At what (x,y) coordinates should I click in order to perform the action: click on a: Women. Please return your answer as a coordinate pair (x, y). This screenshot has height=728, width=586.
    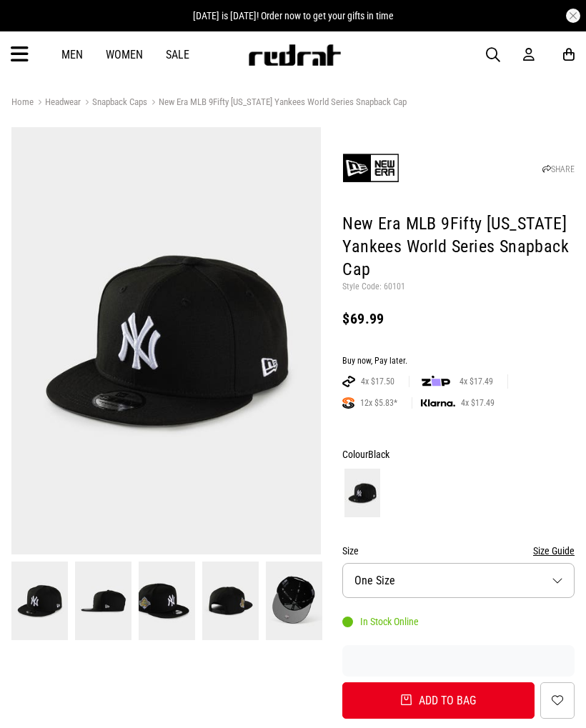
    Looking at the image, I should click on (125, 54).